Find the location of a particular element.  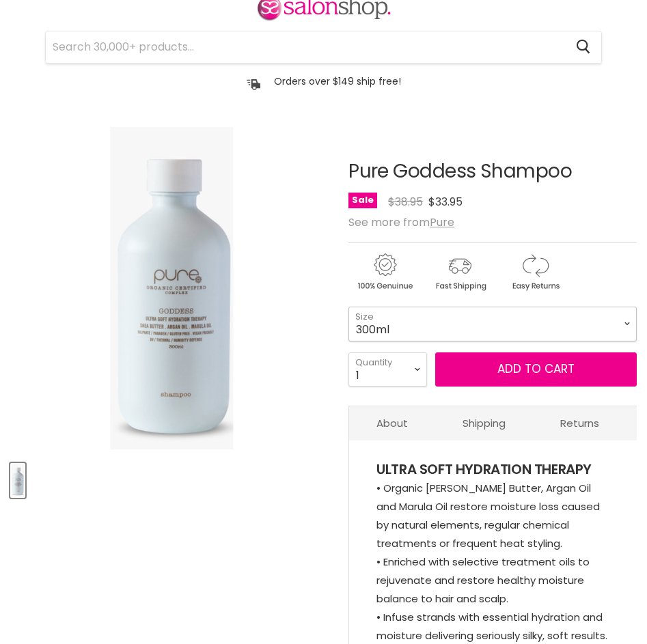

h4: ULTRA SOFT HYDRATION THERAPY is located at coordinates (492, 469).